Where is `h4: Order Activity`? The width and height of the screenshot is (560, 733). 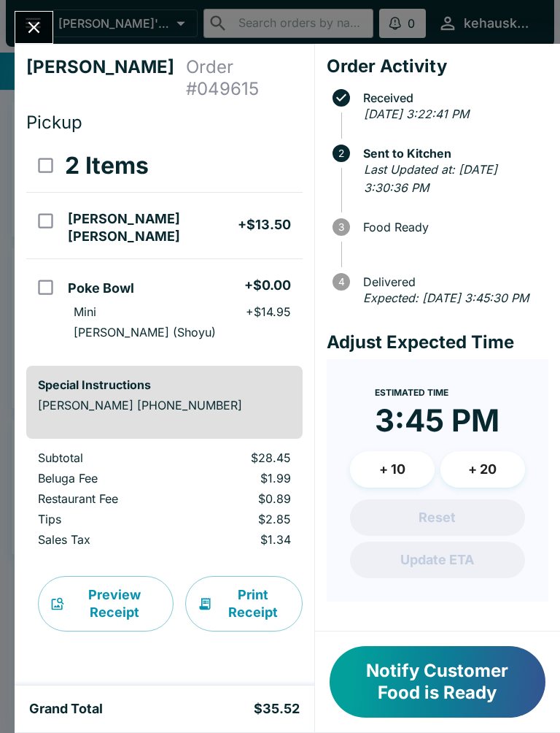
h4: Order Activity is located at coordinates (437, 67).